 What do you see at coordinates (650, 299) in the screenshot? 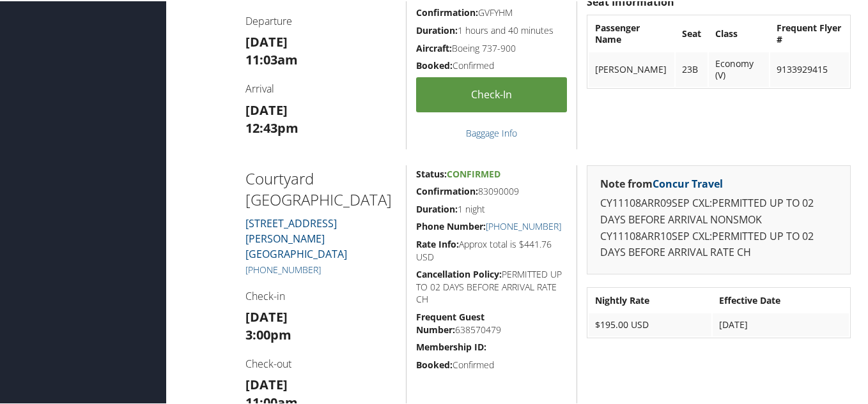
I see `th: Nightly Rate` at bounding box center [650, 299].